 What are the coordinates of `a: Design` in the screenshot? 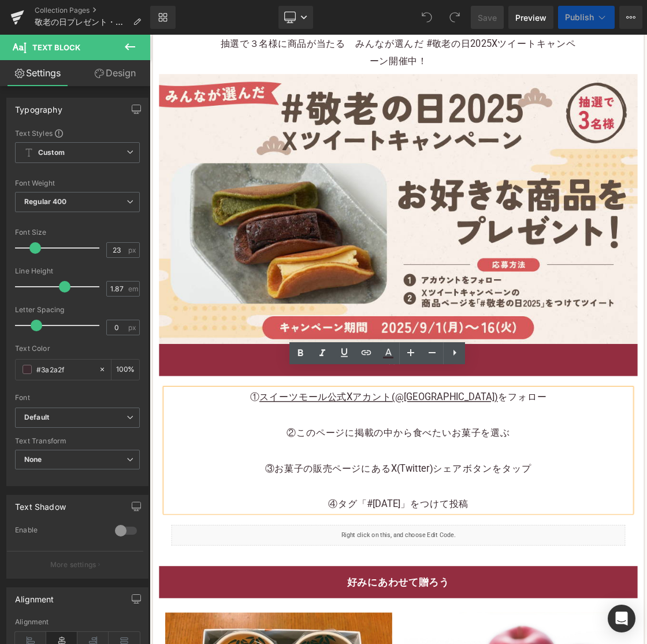 It's located at (115, 72).